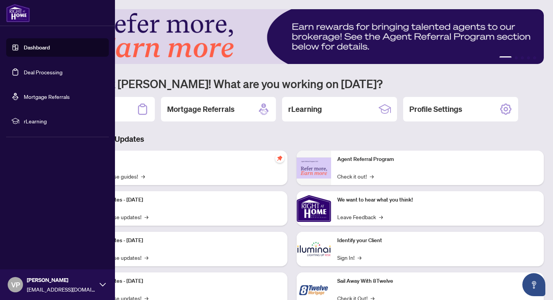  What do you see at coordinates (64, 121) in the screenshot?
I see `span: rLearning` at bounding box center [64, 121].